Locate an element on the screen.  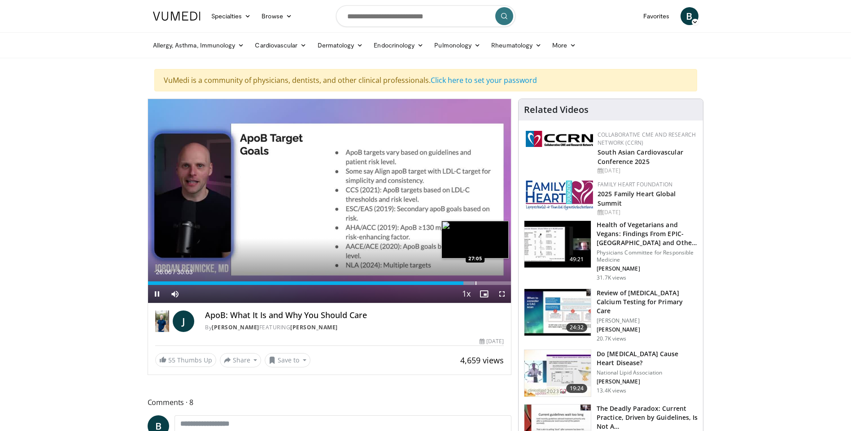
span: 55 is located at coordinates (172, 360).